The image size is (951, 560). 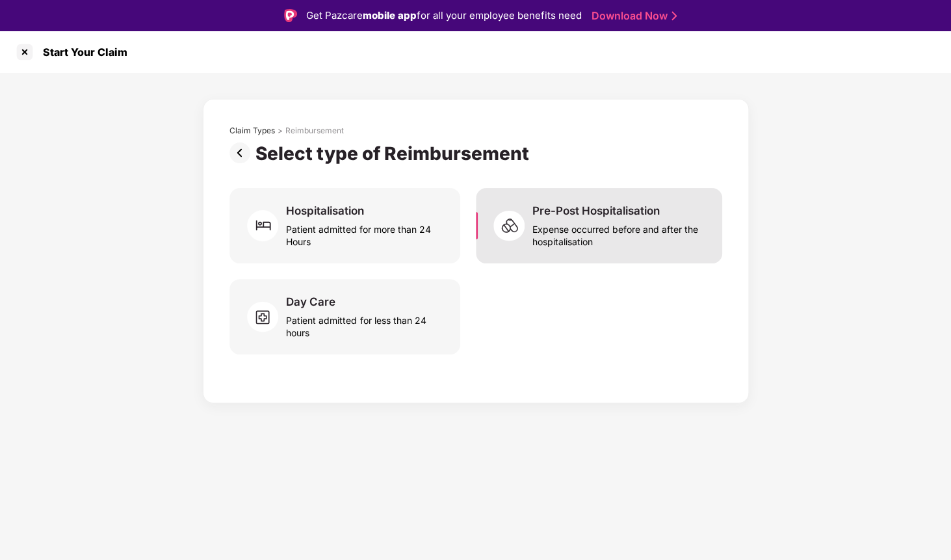 What do you see at coordinates (364, 324) in the screenshot?
I see `div: Patient admitted for less than 24 hours` at bounding box center [364, 324].